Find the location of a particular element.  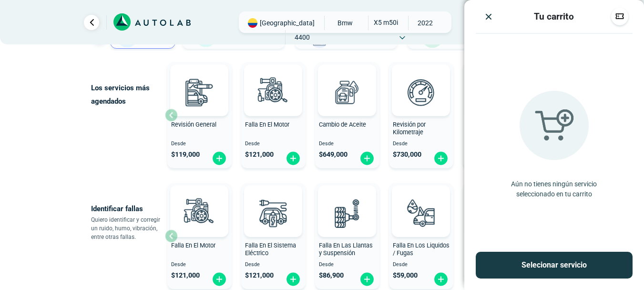

p: Aún no tienes ningún servicio seleccionado en tu carrito is located at coordinates (554, 189).